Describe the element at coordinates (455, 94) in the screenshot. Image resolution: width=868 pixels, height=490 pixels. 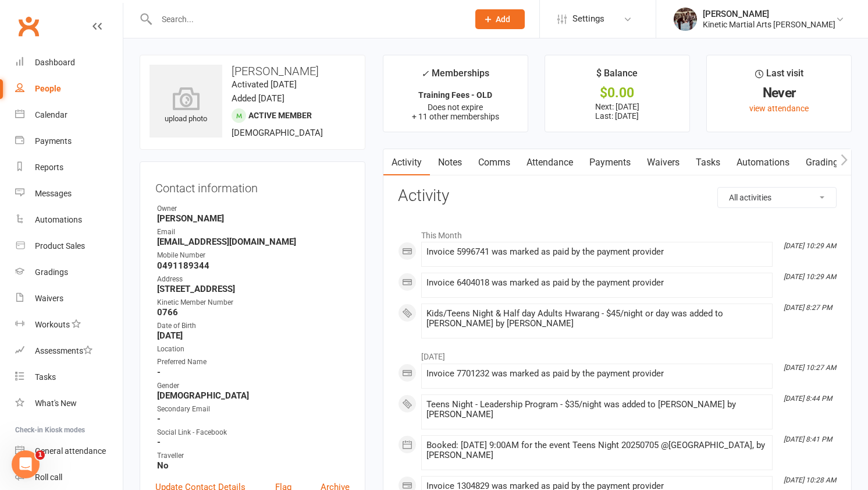
I see `strong: Training Fees - OLD` at that location.